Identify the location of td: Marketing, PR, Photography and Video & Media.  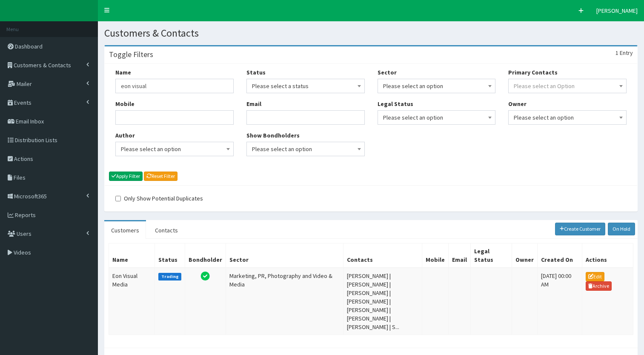
(285, 301).